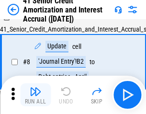 This screenshot has height=114, width=146. I want to click on img: Support, so click(118, 10).